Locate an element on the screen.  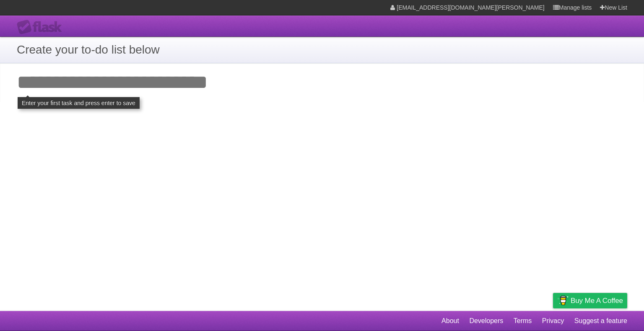
a: Terms is located at coordinates (522, 321).